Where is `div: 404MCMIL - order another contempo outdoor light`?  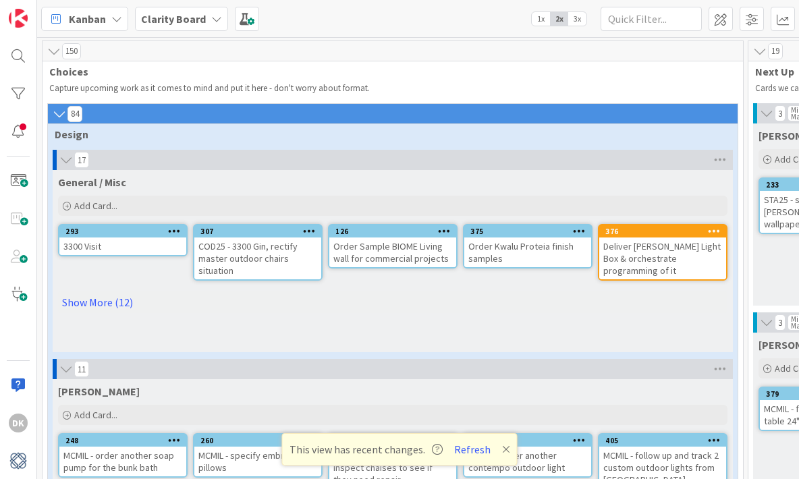 div: 404MCMIL - order another contempo outdoor light is located at coordinates (528, 456).